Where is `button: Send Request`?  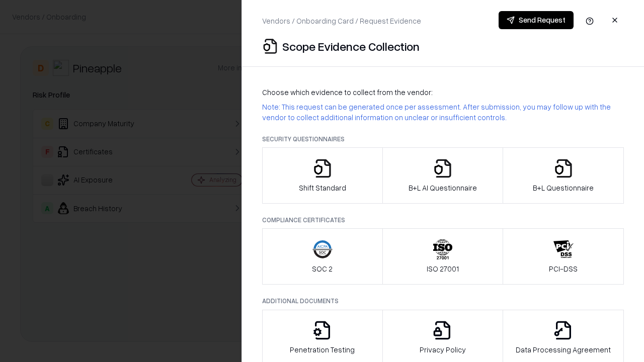 button: Send Request is located at coordinates (536, 21).